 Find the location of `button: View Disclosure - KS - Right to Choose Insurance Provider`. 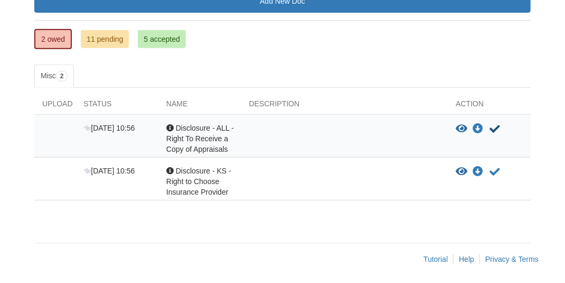

button: View Disclosure - KS - Right to Choose Insurance Provider is located at coordinates (462, 172).